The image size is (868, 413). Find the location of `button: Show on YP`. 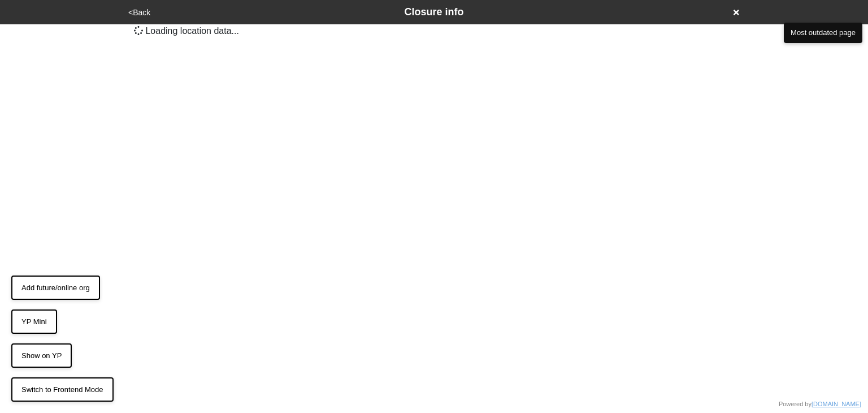

button: Show on YP is located at coordinates (41, 356).